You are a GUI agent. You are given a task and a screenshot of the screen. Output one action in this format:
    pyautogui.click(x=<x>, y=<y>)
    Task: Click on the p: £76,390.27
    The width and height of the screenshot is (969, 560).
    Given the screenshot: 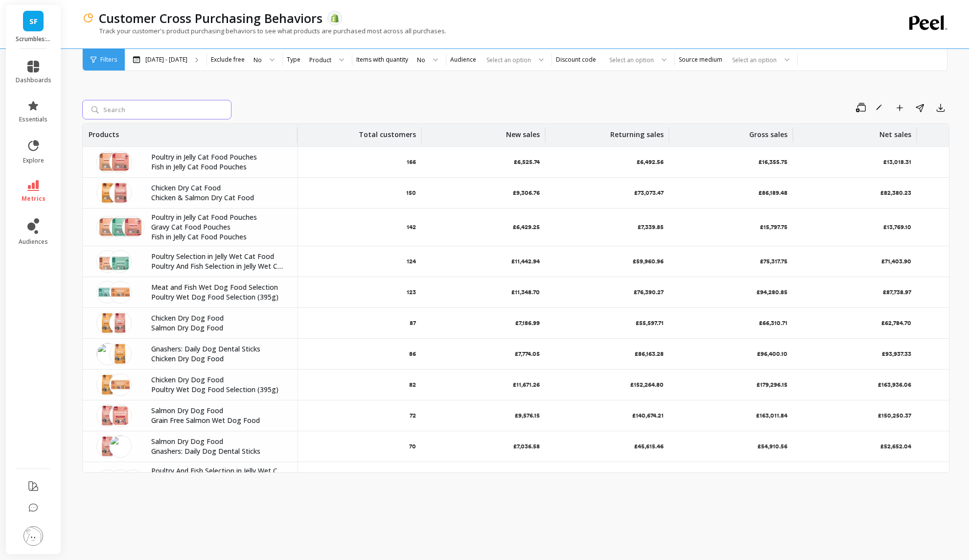 What is the action you would take?
    pyautogui.click(x=648, y=292)
    